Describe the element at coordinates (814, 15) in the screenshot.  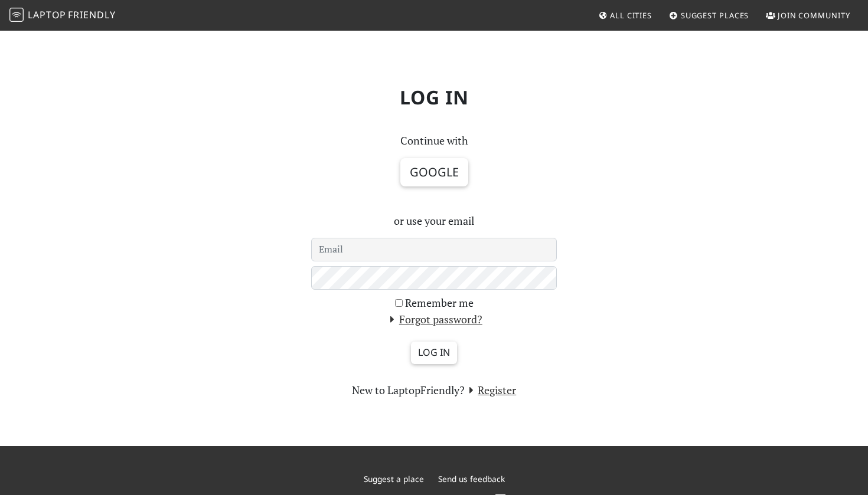
I see `span: Join Community` at that location.